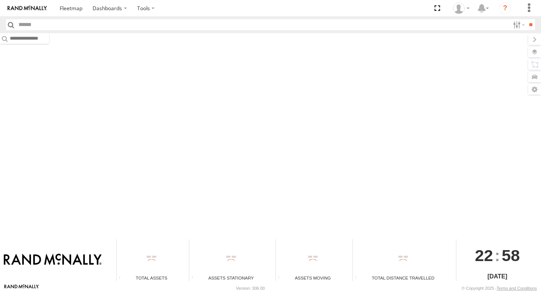 The height and width of the screenshot is (292, 541). Describe the element at coordinates (510, 256) in the screenshot. I see `span: 58` at that location.